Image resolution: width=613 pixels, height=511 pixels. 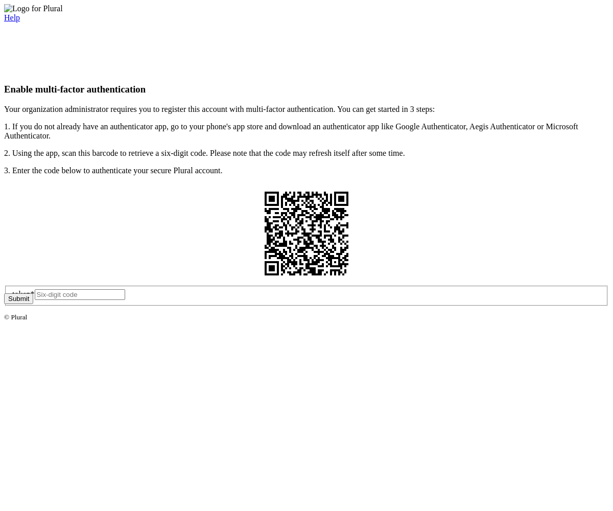 I want to click on a: Help, so click(x=12, y=17).